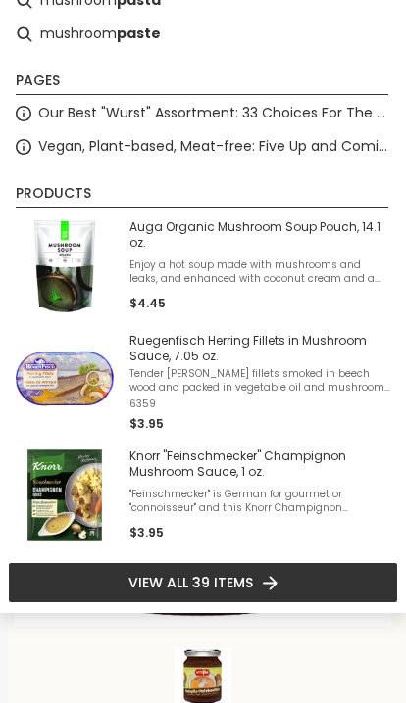 This screenshot has width=406, height=703. I want to click on img: Knorr Champignon Mushroom Sauce, so click(65, 496).